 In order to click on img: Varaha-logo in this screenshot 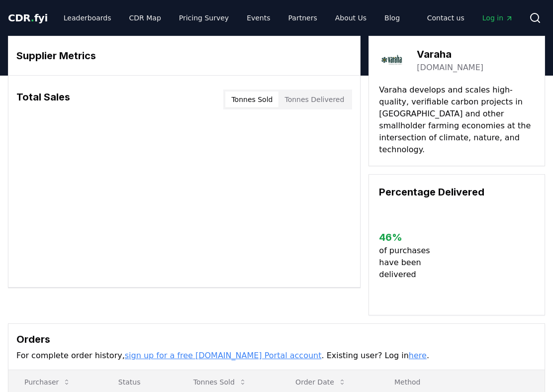, I will do `click(393, 60)`.